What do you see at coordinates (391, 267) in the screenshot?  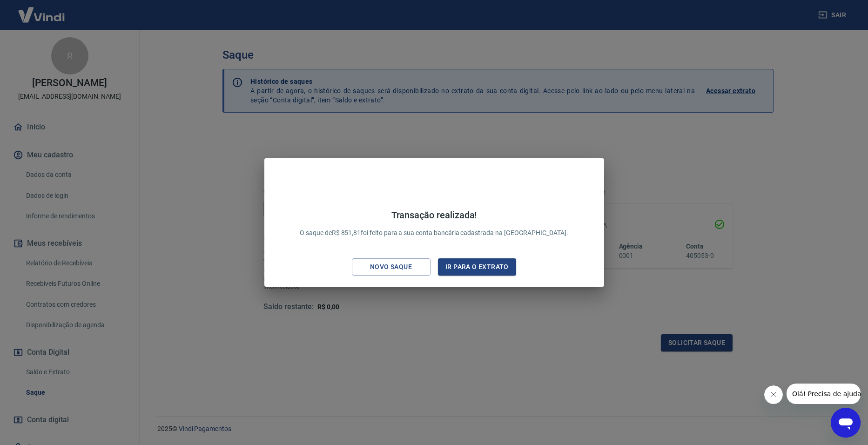 I see `button: Novo saque` at bounding box center [391, 267].